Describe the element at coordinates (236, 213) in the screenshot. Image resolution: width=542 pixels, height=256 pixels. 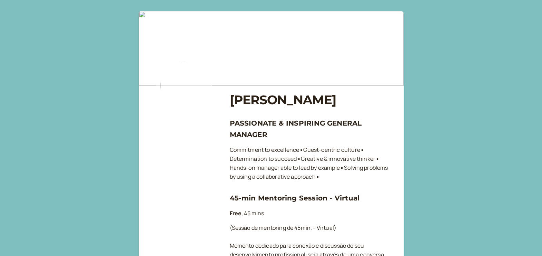
I see `b: Free` at that location.